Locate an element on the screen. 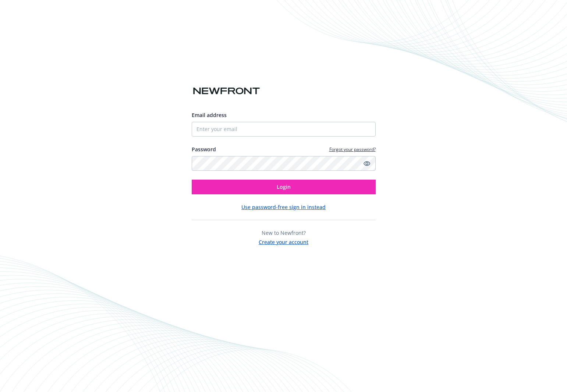 The image size is (567, 392). span: New to Newfront? is located at coordinates (284, 233).